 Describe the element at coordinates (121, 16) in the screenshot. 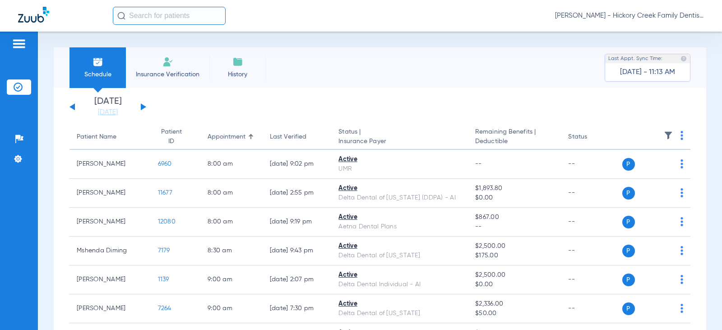

I see `img: Search Icon` at that location.